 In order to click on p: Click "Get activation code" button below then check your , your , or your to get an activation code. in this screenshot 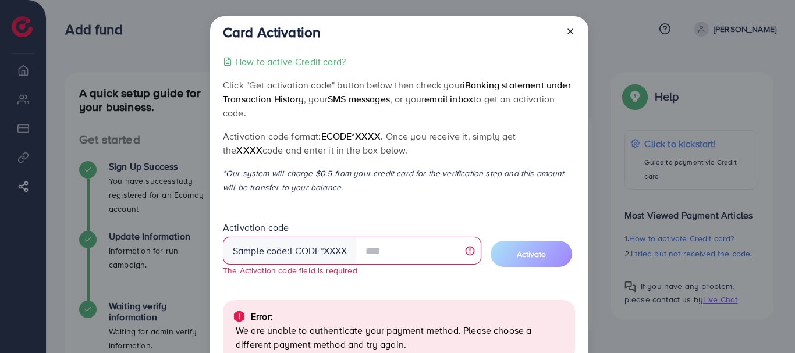, I will do `click(399, 99)`.